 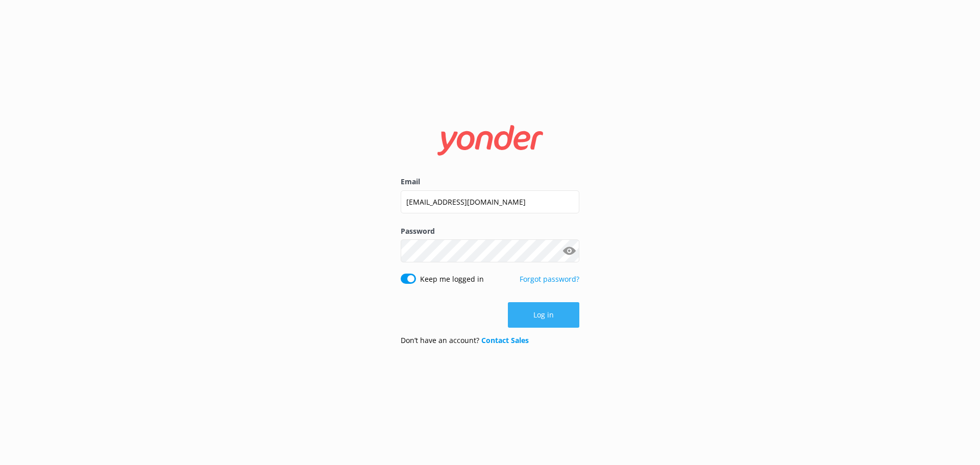 What do you see at coordinates (505, 340) in the screenshot?
I see `a: Contact Sales` at bounding box center [505, 340].